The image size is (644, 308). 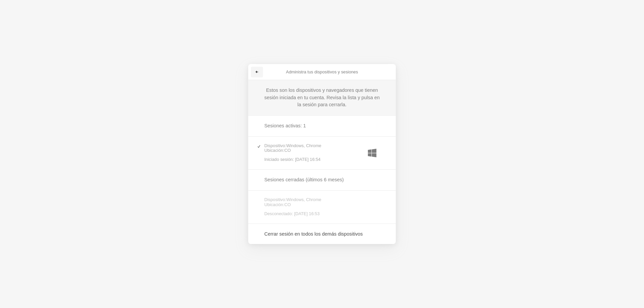 What do you see at coordinates (304, 180) in the screenshot?
I see `font: Sesiones cerradas (últimos 6 meses)` at bounding box center [304, 180].